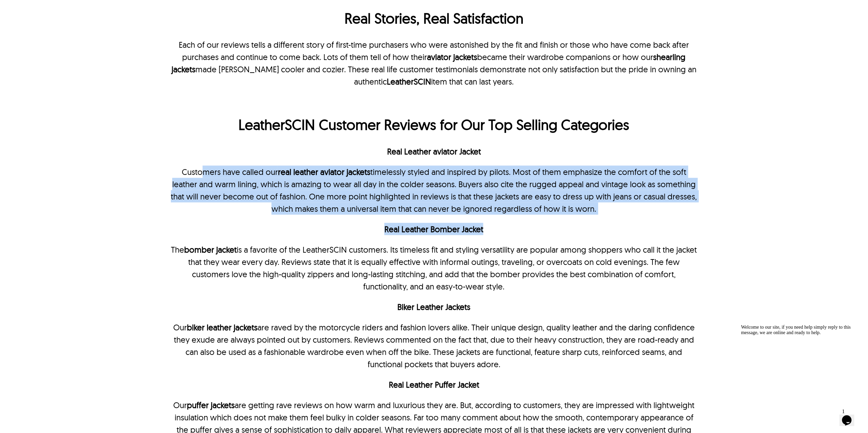 The width and height of the screenshot is (868, 433). I want to click on p: The is a favorite of the LeatherSCIN customers. Its timeless fit and styling versatility are popu..., so click(434, 268).